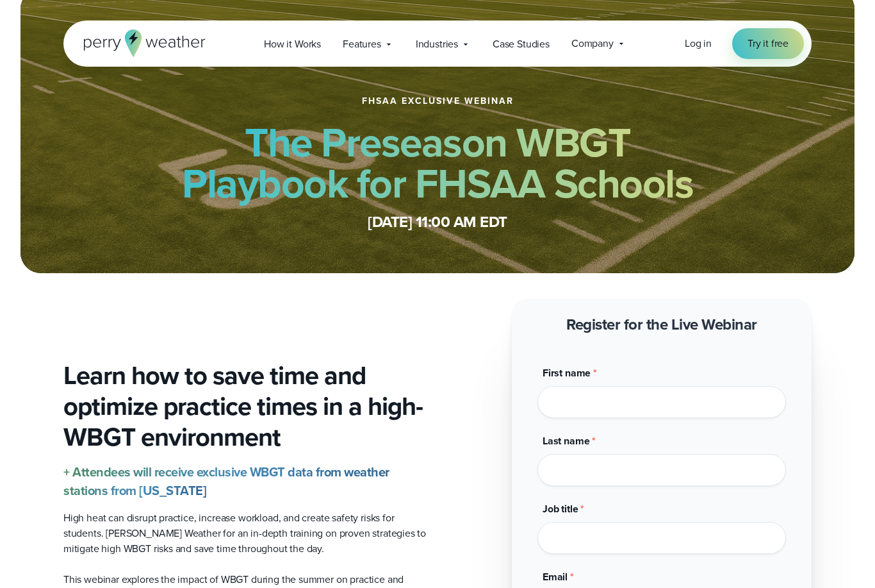 Image resolution: width=875 pixels, height=588 pixels. I want to click on h1: FHSAA Exclusive Webinar, so click(438, 101).